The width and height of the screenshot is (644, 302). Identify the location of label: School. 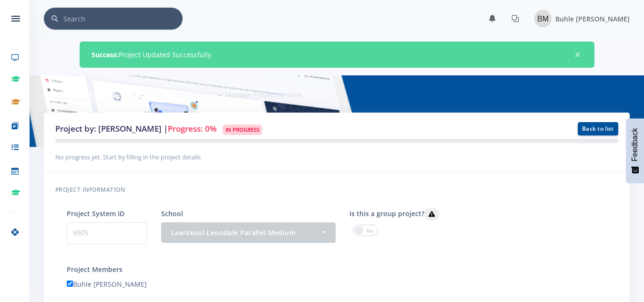
(172, 214).